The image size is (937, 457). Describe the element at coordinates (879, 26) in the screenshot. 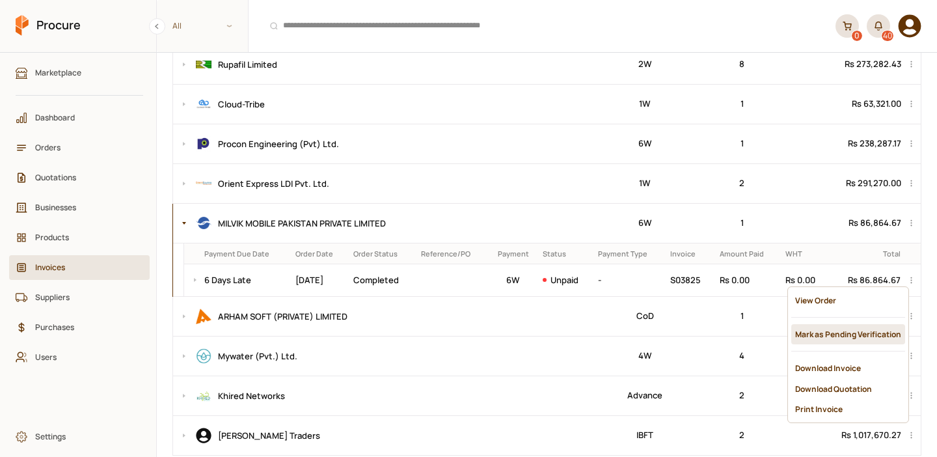

I see `button: 40` at that location.